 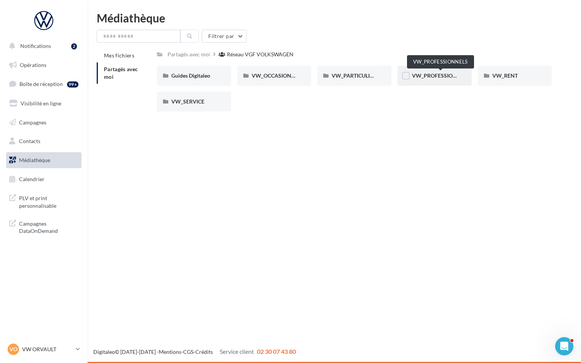 I want to click on a: Campagnes, so click(x=44, y=123).